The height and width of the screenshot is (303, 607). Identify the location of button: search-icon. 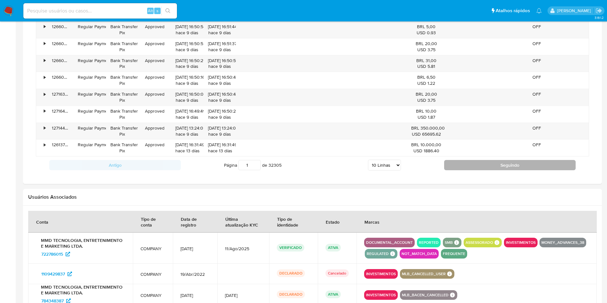
(168, 11).